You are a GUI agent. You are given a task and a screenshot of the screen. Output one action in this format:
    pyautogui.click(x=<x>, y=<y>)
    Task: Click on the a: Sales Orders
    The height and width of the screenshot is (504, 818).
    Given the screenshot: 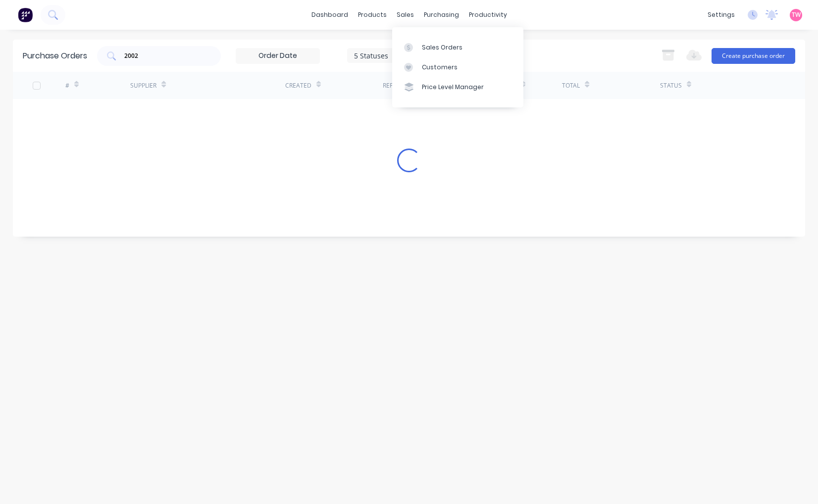 What is the action you would take?
    pyautogui.click(x=458, y=47)
    